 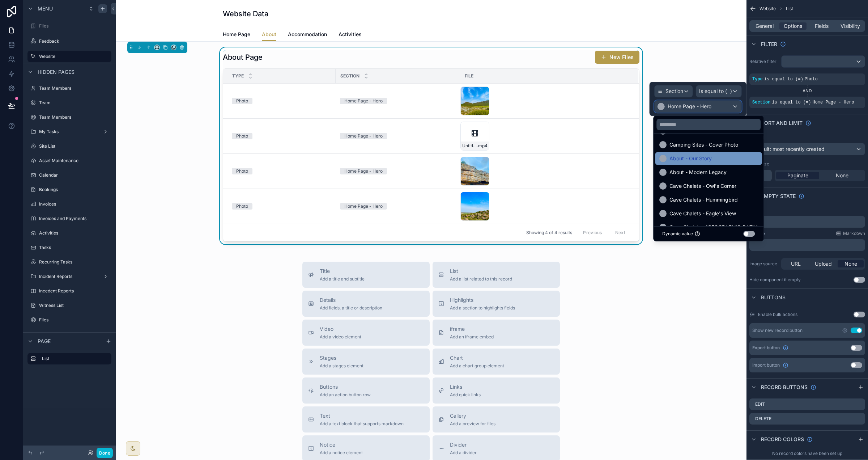 I want to click on span: Add an iframe embed, so click(x=472, y=337).